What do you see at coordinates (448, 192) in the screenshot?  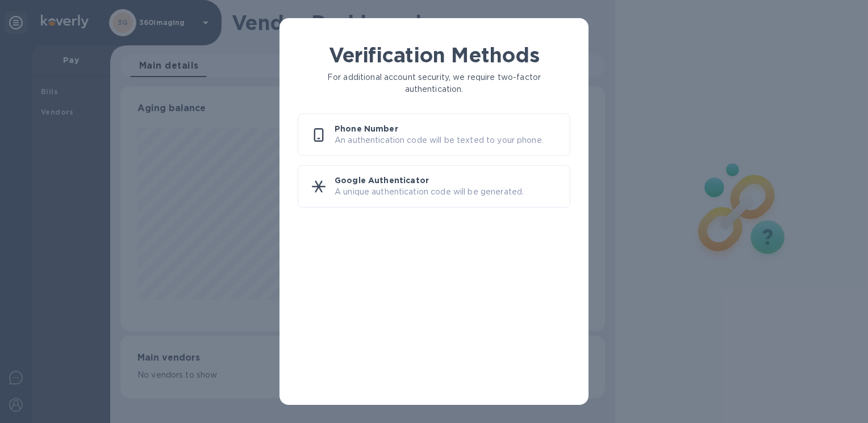 I see `p: A unique authentication code will be generated.` at bounding box center [448, 192].